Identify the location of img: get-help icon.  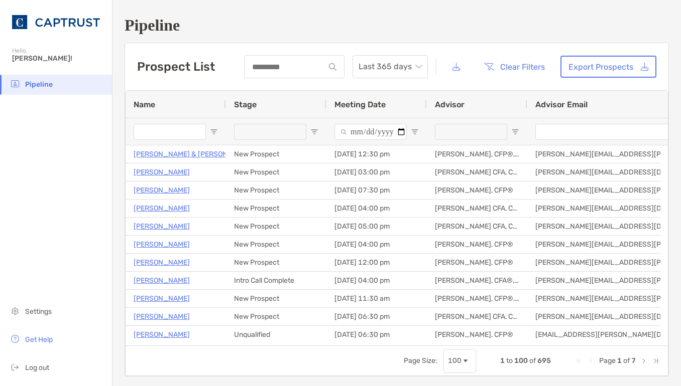
(15, 339).